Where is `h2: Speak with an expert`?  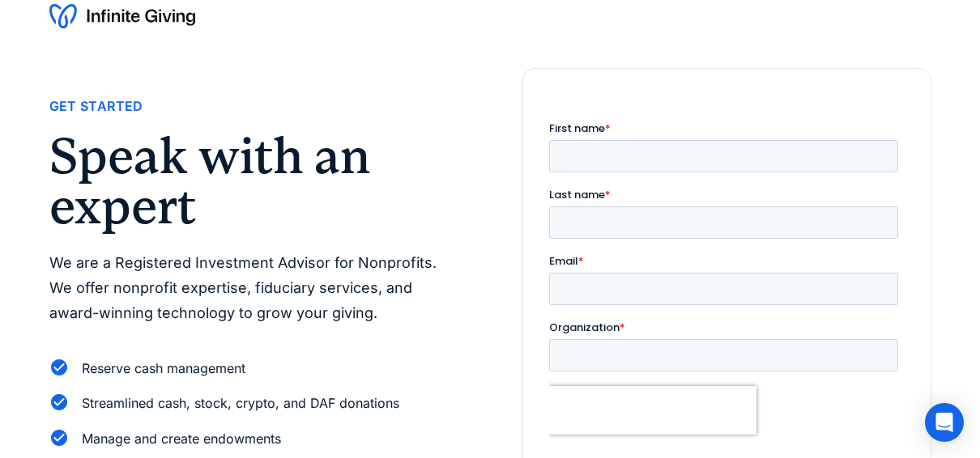
h2: Speak with an expert is located at coordinates (253, 181).